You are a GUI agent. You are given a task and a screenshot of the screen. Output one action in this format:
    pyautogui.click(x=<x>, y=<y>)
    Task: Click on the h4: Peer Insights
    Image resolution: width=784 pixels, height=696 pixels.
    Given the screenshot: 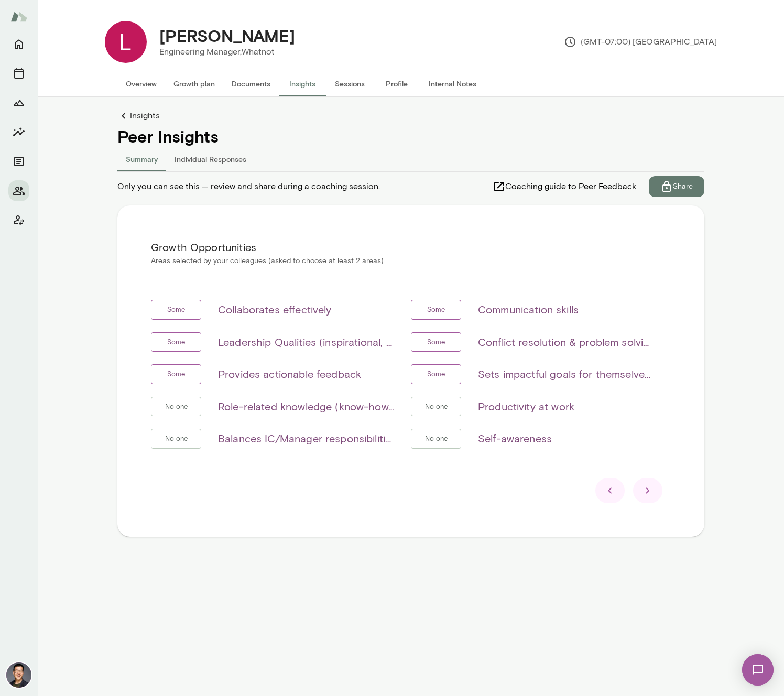 What is the action you would take?
    pyautogui.click(x=411, y=137)
    